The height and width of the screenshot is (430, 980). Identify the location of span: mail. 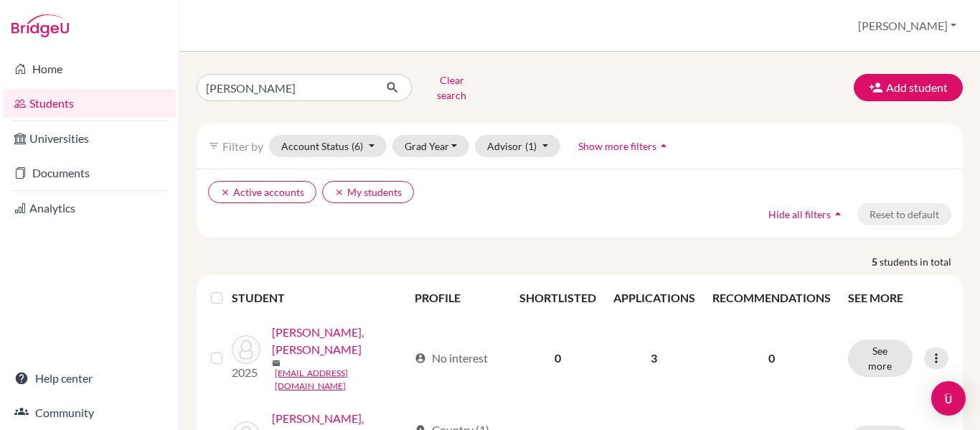
(276, 363).